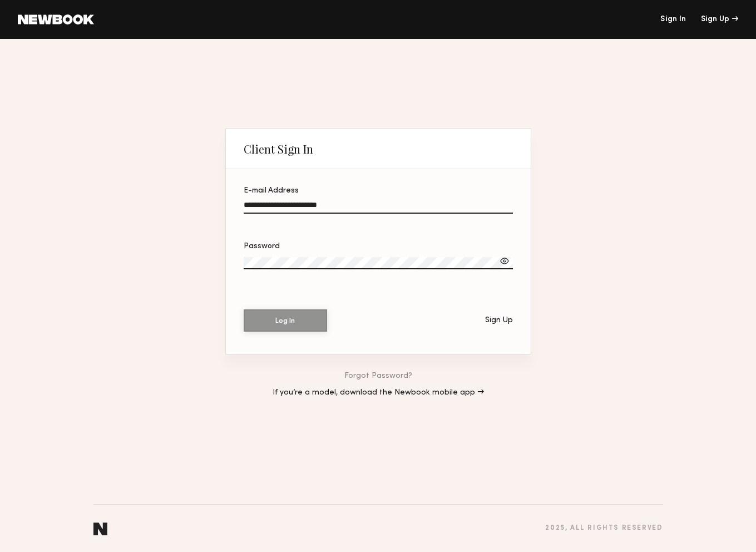 The height and width of the screenshot is (552, 756). Describe the element at coordinates (378, 263) in the screenshot. I see `input: Password` at that location.